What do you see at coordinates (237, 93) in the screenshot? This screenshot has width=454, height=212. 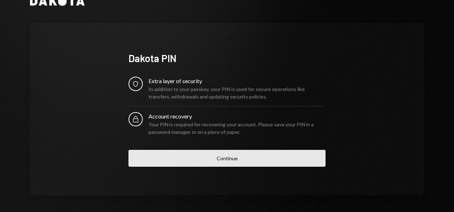 I see `div: In addition to your passkey, your PIN is used for secure operations like transfers, withdrawals a...` at bounding box center [237, 93].